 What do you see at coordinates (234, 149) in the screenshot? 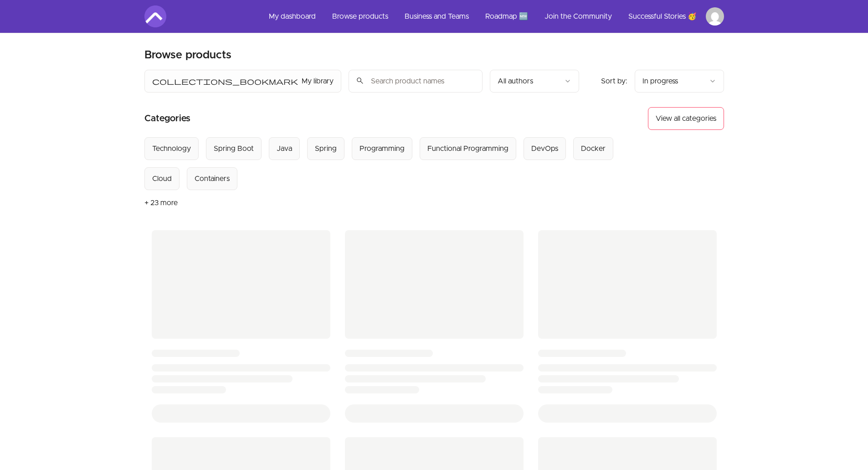
I see `div: Spring Boot` at bounding box center [234, 149].